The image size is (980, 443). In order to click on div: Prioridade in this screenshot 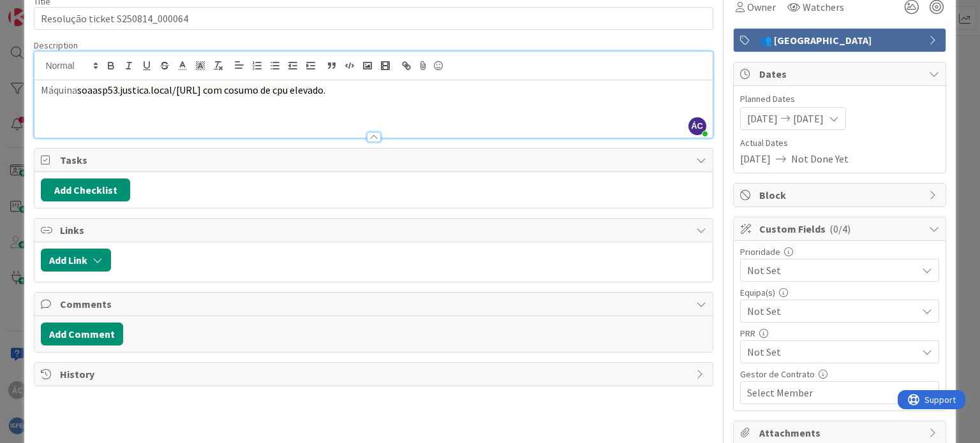, I will do `click(840, 252)`.